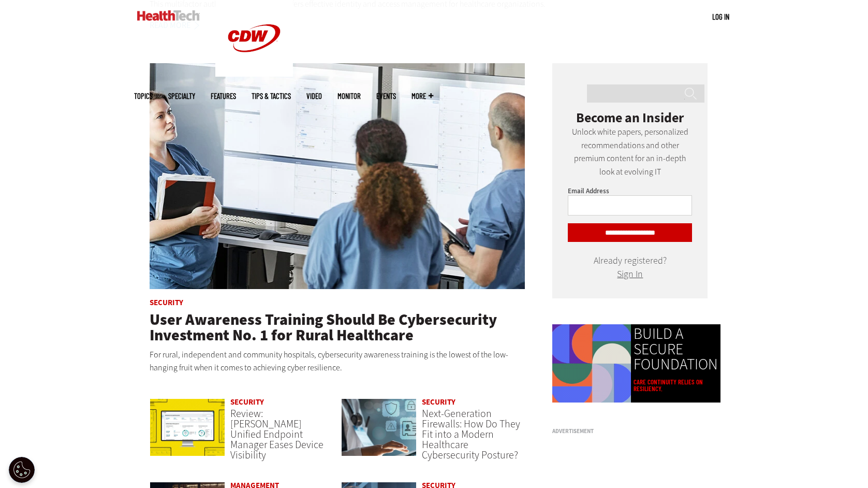 This screenshot has height=488, width=868. What do you see at coordinates (349, 96) in the screenshot?
I see `a: MonITor` at bounding box center [349, 96].